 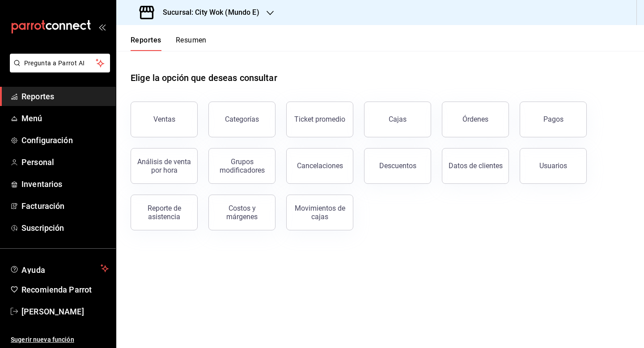 What do you see at coordinates (64, 96) in the screenshot?
I see `span: Reportes` at bounding box center [64, 96].